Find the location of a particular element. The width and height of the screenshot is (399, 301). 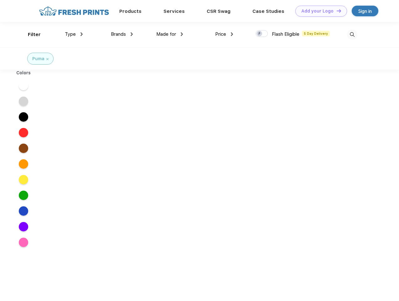

img: fo%20logo%202.webp is located at coordinates (74, 11).